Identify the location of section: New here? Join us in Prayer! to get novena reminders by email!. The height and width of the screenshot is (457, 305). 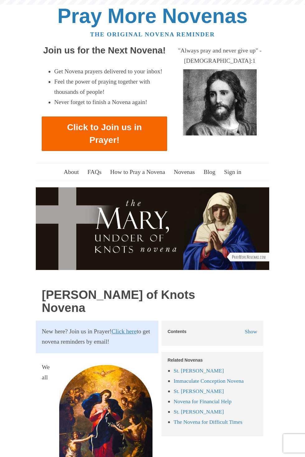
(97, 337).